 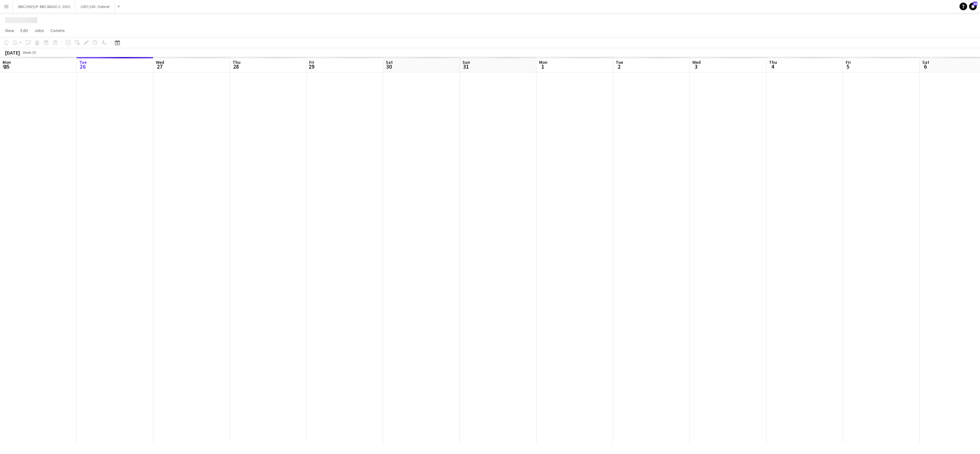 What do you see at coordinates (10, 31) in the screenshot?
I see `span: View` at bounding box center [10, 31].